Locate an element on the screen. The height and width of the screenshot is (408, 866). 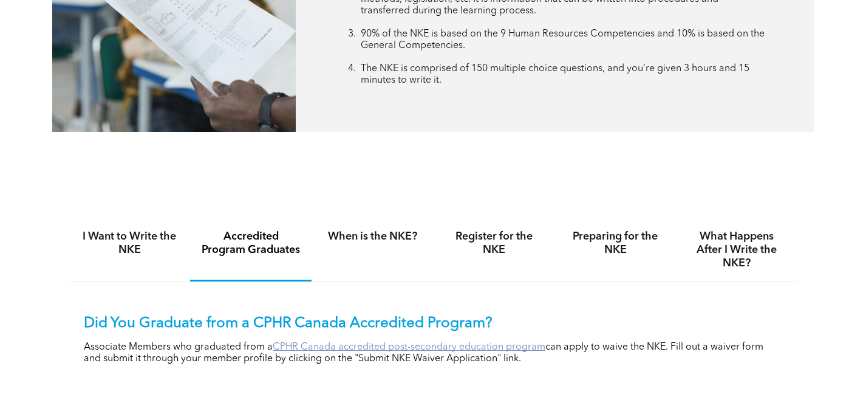
a: CPHR Canada accredited post-secondary education program is located at coordinates (409, 347).